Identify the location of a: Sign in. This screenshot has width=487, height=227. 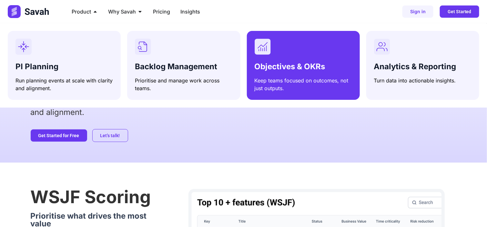
(418, 12).